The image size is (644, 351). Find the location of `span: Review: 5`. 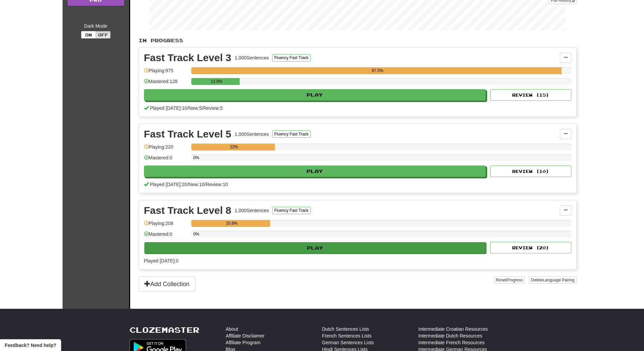

span: Review: 5 is located at coordinates (213, 108).